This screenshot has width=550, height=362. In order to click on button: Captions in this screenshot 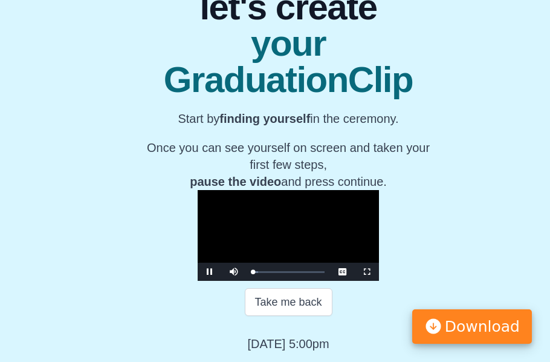, I will do `click(343, 272)`.